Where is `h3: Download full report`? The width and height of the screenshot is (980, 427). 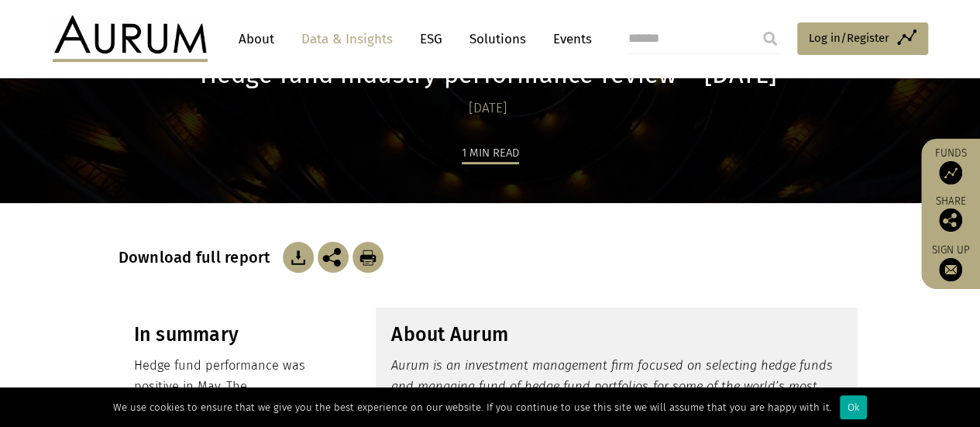
h3: Download full report is located at coordinates (199, 257).